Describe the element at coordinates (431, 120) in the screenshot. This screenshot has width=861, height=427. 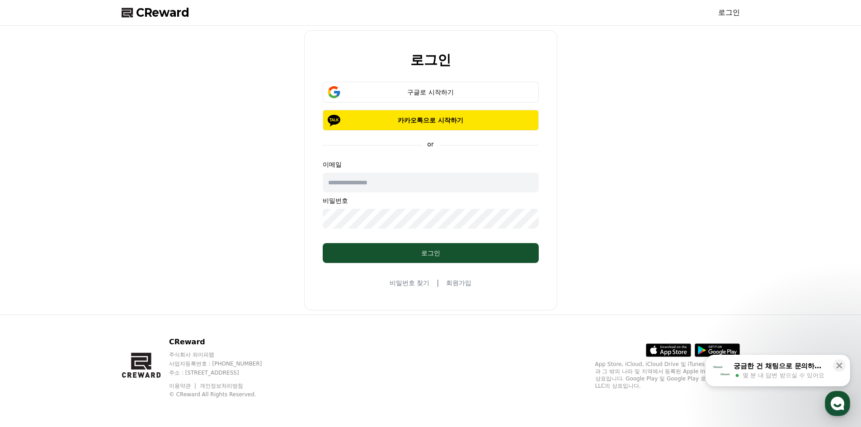
I see `p: 카카오톡으로 시작하기` at that location.